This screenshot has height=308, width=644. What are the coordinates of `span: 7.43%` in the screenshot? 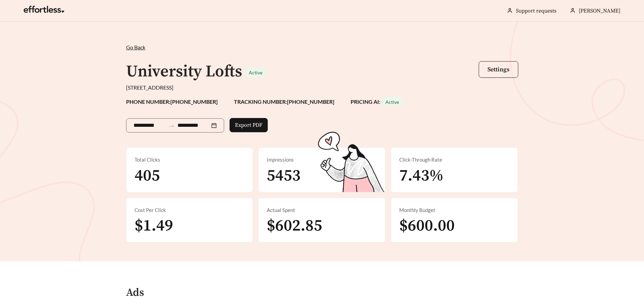 It's located at (421, 176).